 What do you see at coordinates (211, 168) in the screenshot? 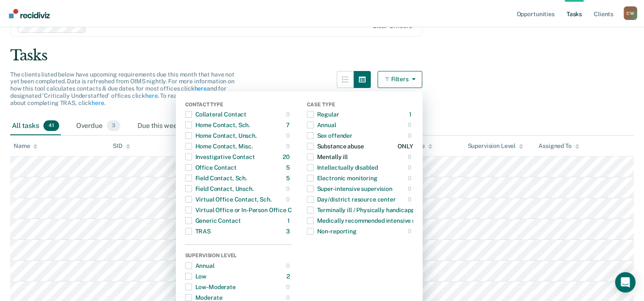
I see `div: Office Contact` at bounding box center [211, 168].